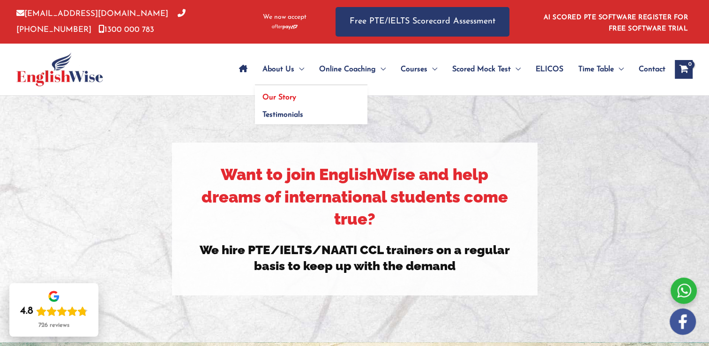  What do you see at coordinates (126, 30) in the screenshot?
I see `a: 1300 000 783` at bounding box center [126, 30].